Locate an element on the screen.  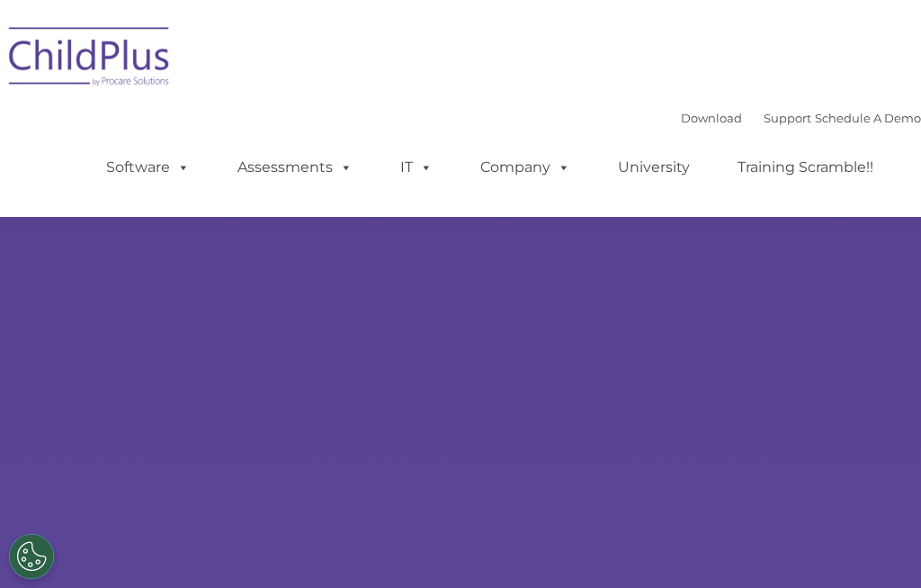
a: Software is located at coordinates (147, 167).